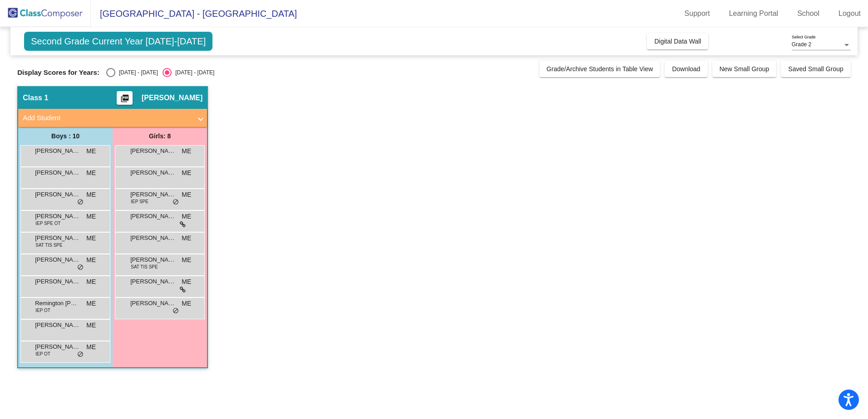  Describe the element at coordinates (65, 136) in the screenshot. I see `div: Boys : 10` at that location.